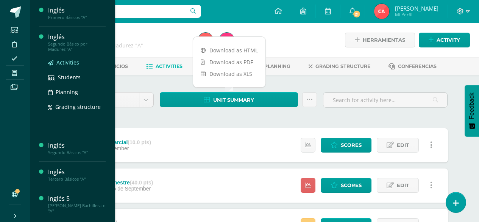 The image size is (479, 222). I want to click on button: Feedback - Mostrar encuesta, so click(472, 111).